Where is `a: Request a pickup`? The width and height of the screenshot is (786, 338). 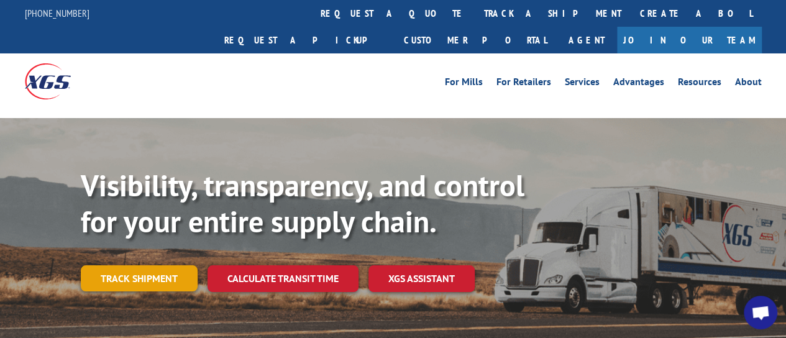 a: Request a pickup is located at coordinates (304, 40).